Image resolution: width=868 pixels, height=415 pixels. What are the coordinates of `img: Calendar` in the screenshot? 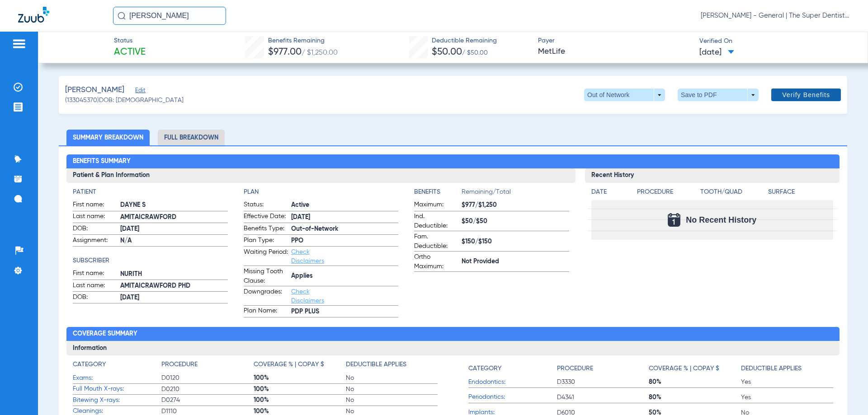 It's located at (675, 220).